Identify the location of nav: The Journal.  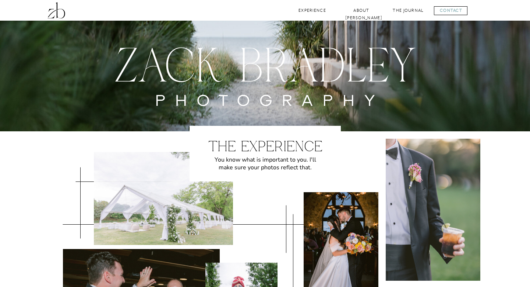
(408, 10).